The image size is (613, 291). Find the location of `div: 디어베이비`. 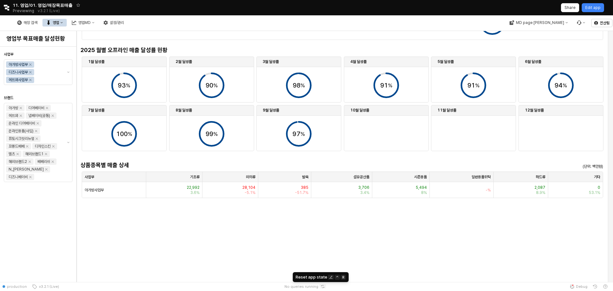

div: 디어베이비 is located at coordinates (36, 108).